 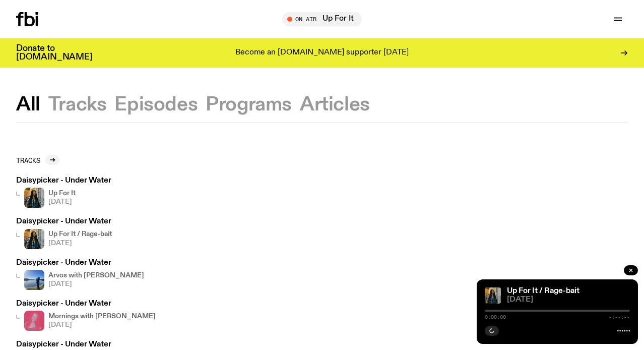 What do you see at coordinates (77, 104) in the screenshot?
I see `button: Tracks` at bounding box center [77, 104].